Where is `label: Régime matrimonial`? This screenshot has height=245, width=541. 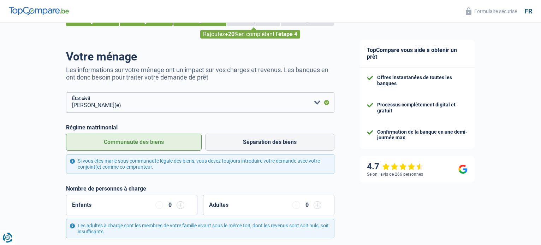
label: Régime matrimonial is located at coordinates (200, 127).